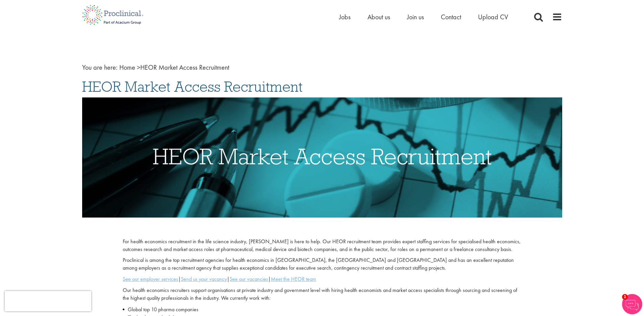  What do you see at coordinates (249, 279) in the screenshot?
I see `a: See our vacancies` at bounding box center [249, 279].